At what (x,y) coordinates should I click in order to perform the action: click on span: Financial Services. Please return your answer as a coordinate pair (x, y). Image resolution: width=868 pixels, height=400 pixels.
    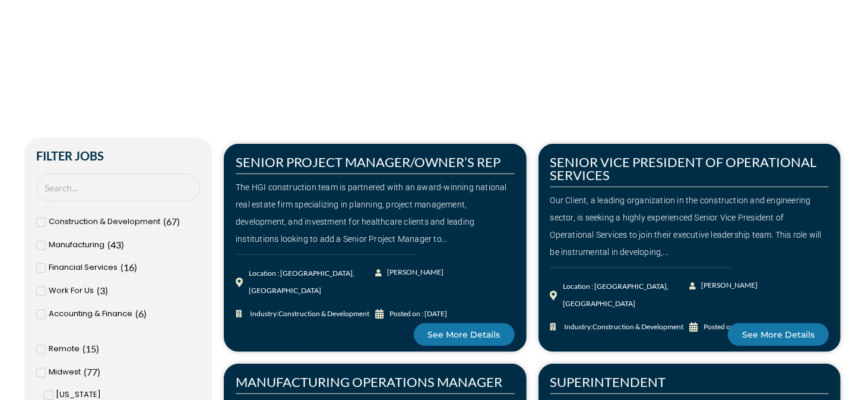
    Looking at the image, I should click on (83, 268).